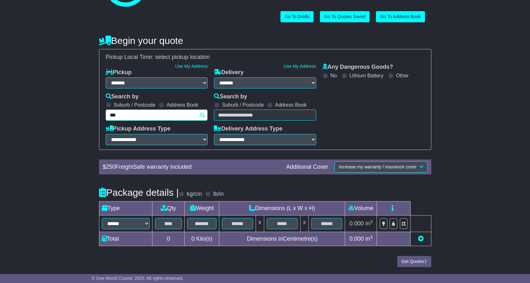  What do you see at coordinates (191, 167) in the screenshot?
I see `div: $ FreightSafe warranty included` at bounding box center [191, 167].